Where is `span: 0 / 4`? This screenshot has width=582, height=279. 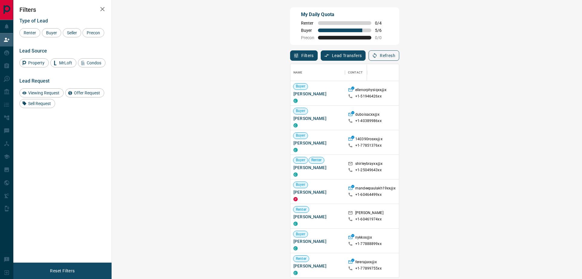
span: 0 / 4 is located at coordinates (382, 23).